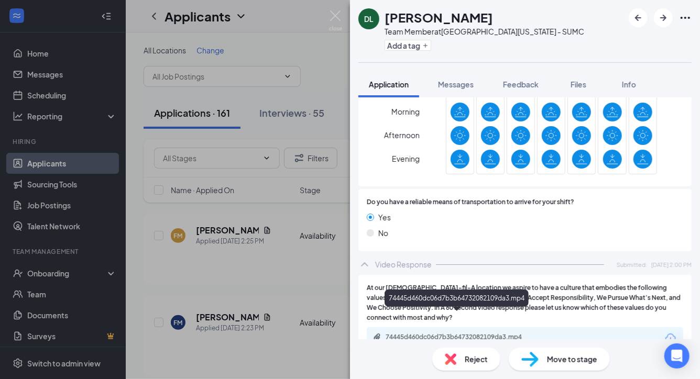 This screenshot has height=379, width=700. What do you see at coordinates (425, 46) in the screenshot?
I see `svg: Plus` at bounding box center [425, 46].